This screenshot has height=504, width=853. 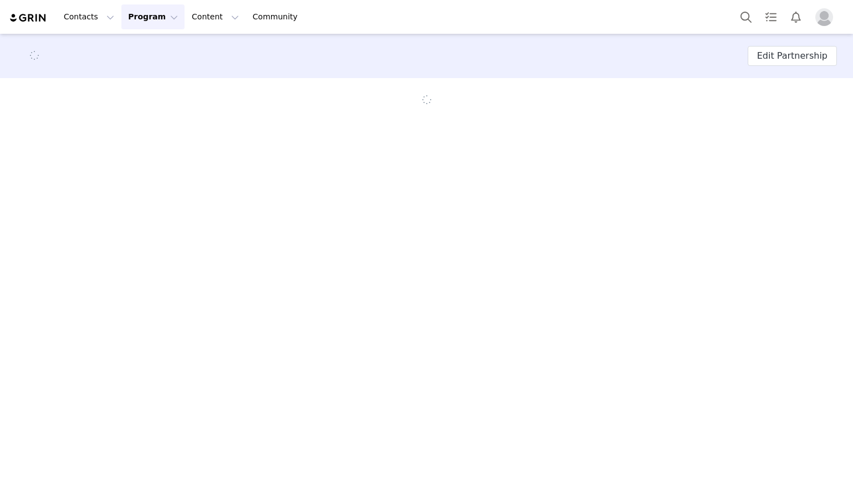 I want to click on button: Contacts, so click(x=89, y=16).